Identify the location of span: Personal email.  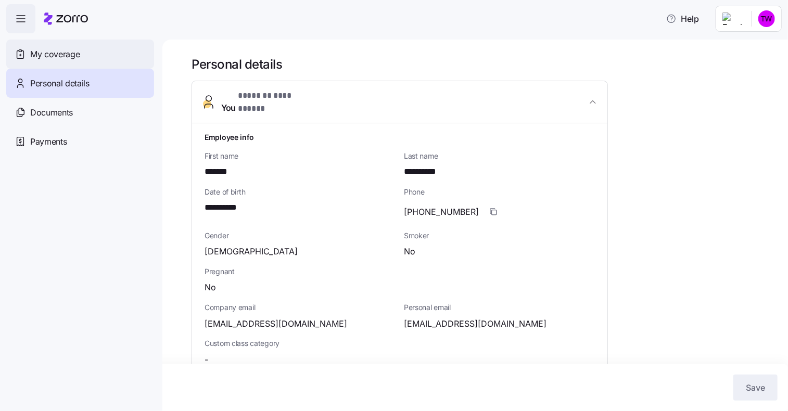
(499, 308).